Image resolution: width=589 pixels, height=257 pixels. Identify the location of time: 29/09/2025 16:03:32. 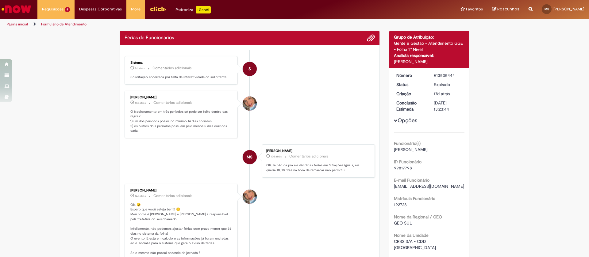
(140, 68).